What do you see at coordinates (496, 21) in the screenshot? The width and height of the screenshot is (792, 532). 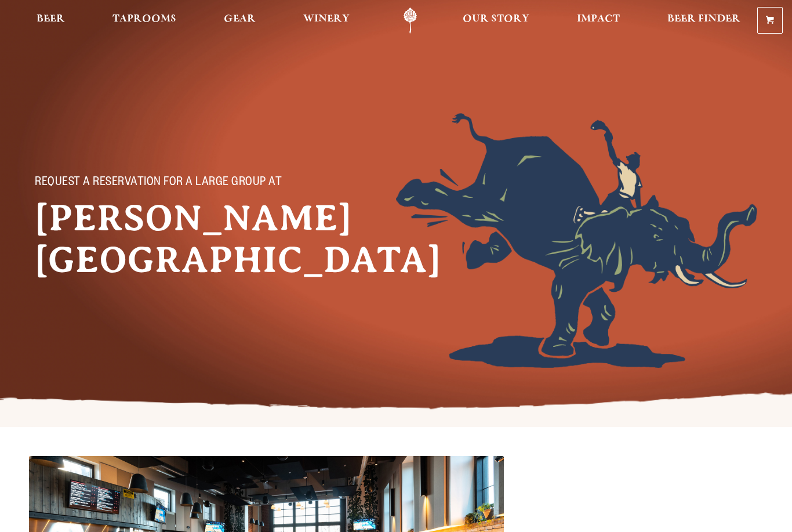 I see `a: Our Story` at bounding box center [496, 21].